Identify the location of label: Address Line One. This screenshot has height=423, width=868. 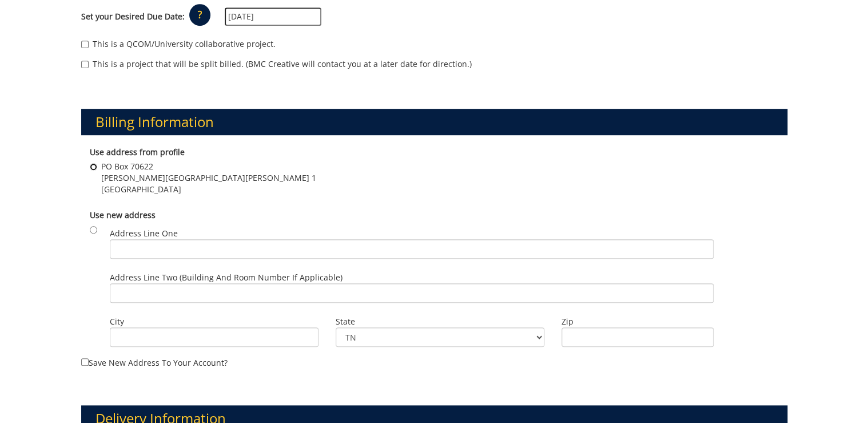
(412, 243).